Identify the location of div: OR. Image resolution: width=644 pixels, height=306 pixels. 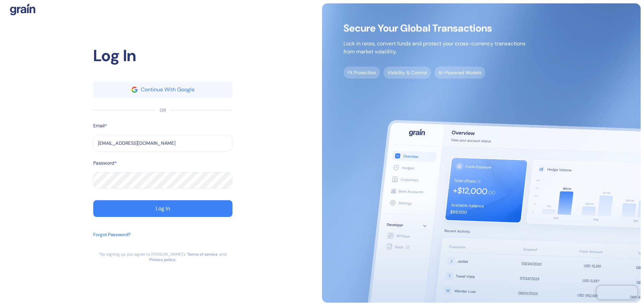
(163, 110).